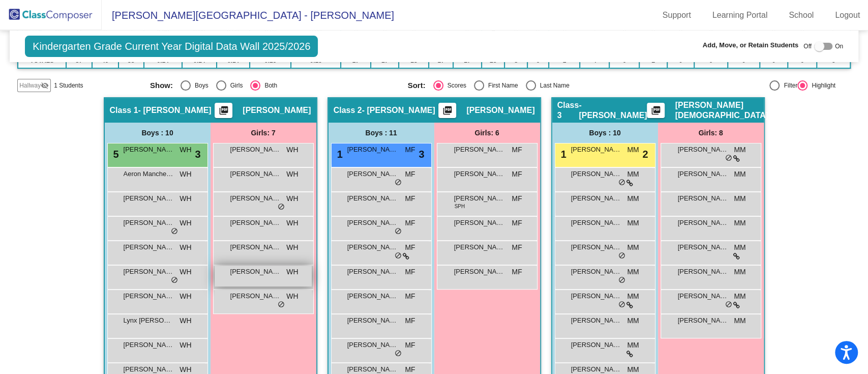 The height and width of the screenshot is (374, 868). I want to click on span: Kindergarten Grade Current Year Digital Data Wall 2025/2026, so click(171, 47).